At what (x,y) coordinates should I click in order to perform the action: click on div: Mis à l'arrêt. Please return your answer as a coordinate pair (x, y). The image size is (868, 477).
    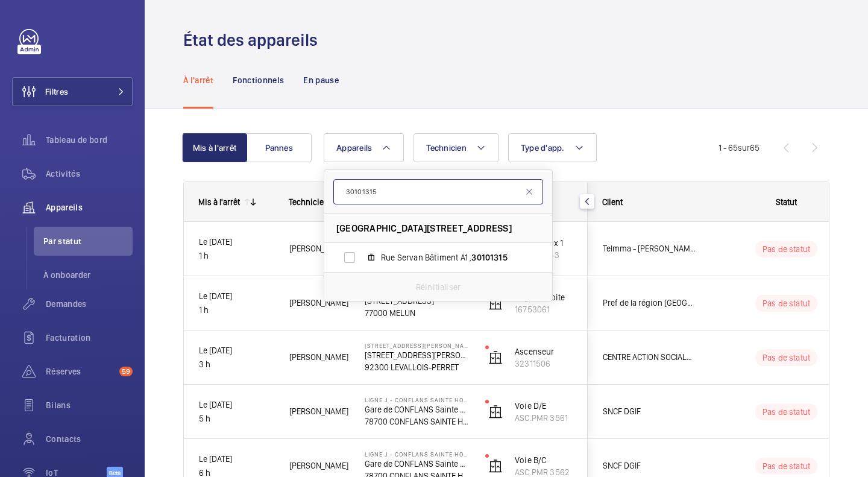
    Looking at the image, I should click on (219, 202).